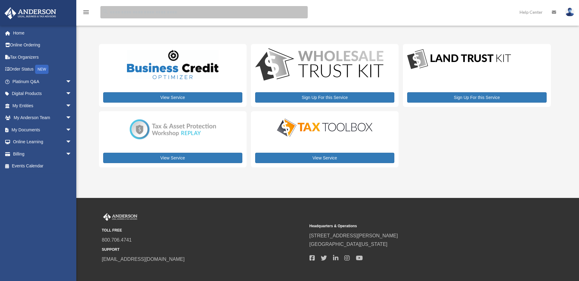 This screenshot has height=281, width=579. I want to click on small: Headquarters & Operations, so click(411, 226).